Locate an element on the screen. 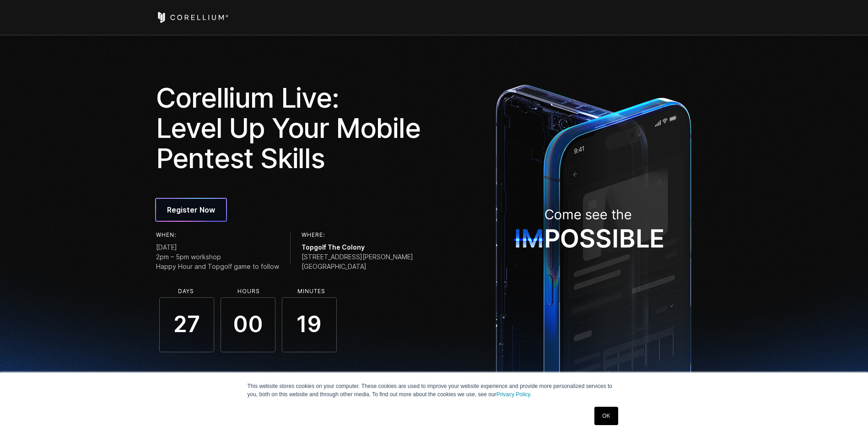 The height and width of the screenshot is (437, 868). span: 00 is located at coordinates (248, 325).